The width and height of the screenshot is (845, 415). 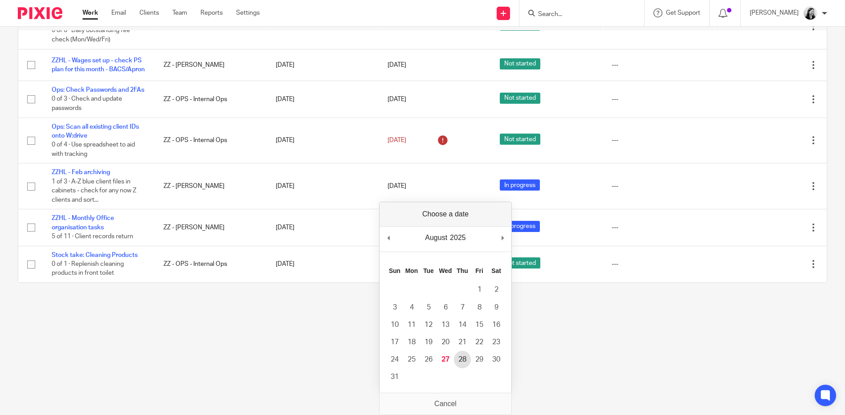 What do you see at coordinates (462, 271) in the screenshot?
I see `abbr: Thursday` at bounding box center [462, 271].